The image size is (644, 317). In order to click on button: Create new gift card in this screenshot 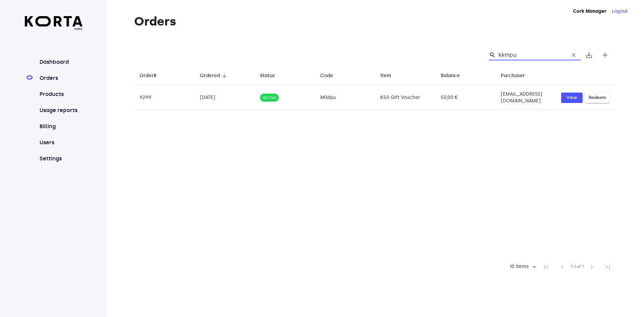, I will do `click(605, 55)`.